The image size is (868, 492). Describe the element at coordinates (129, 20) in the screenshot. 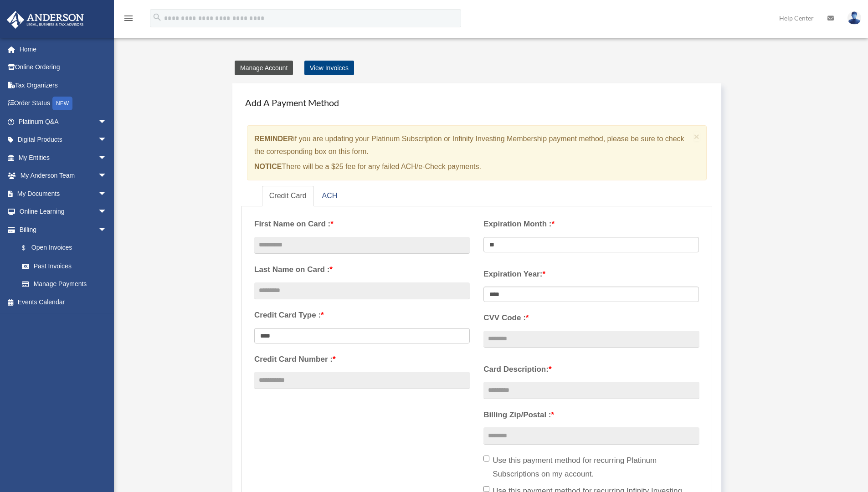

I see `a: menu` at that location.